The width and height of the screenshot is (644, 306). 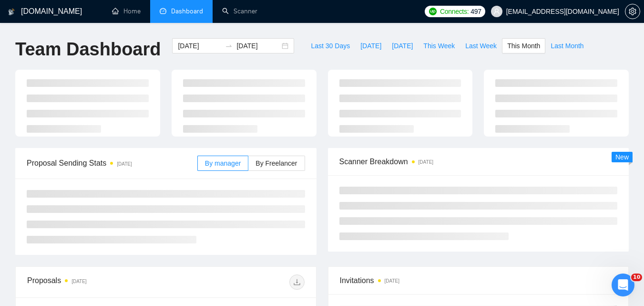 What do you see at coordinates (439, 46) in the screenshot?
I see `span: This Week` at bounding box center [439, 46].